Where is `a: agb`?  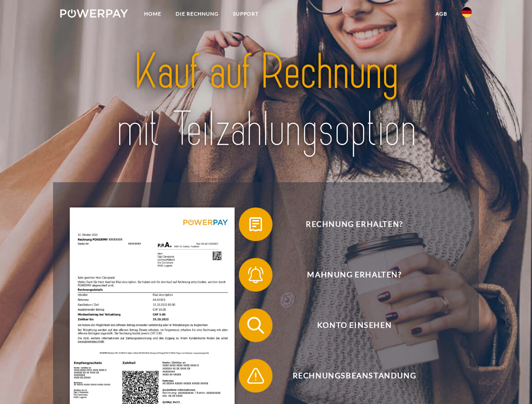
a: agb is located at coordinates (441, 14).